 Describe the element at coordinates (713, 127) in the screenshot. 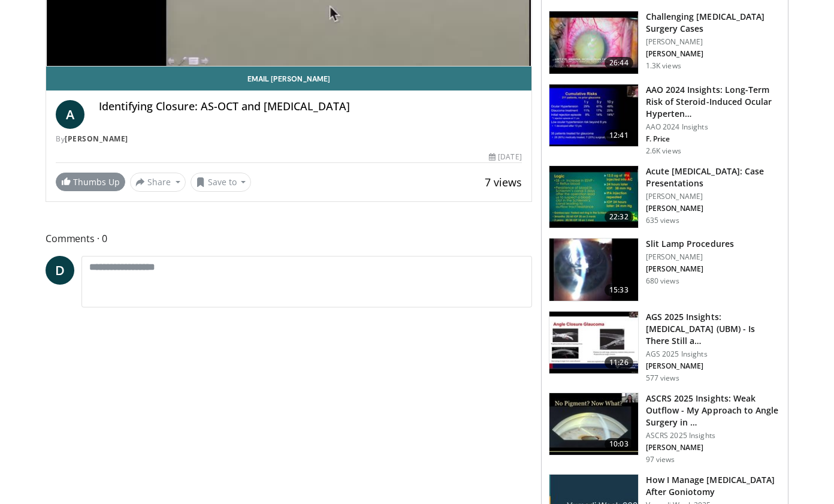

I see `p: AAO 2024 Insights` at that location.